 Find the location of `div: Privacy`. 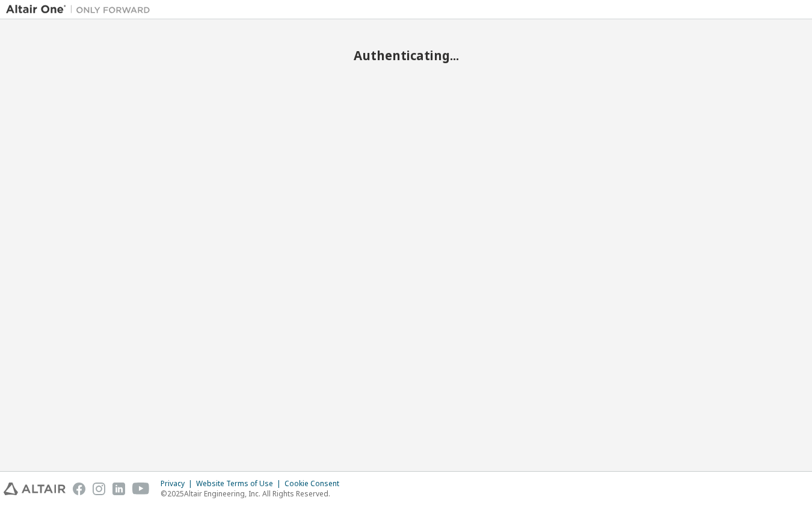

div: Privacy is located at coordinates (178, 484).